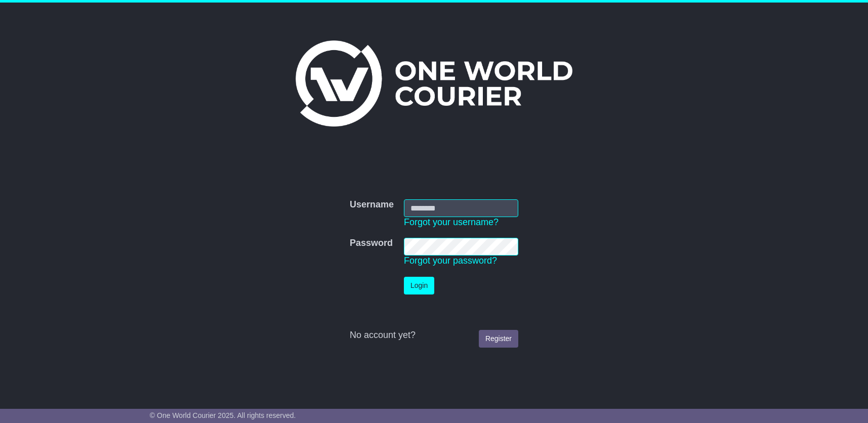  Describe the element at coordinates (371, 243) in the screenshot. I see `label: Password` at that location.